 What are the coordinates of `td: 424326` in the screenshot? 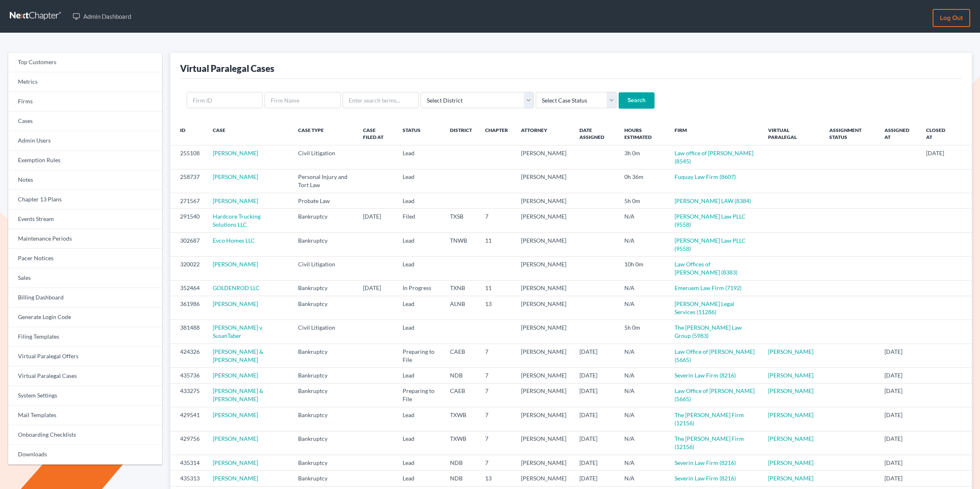 It's located at (188, 356).